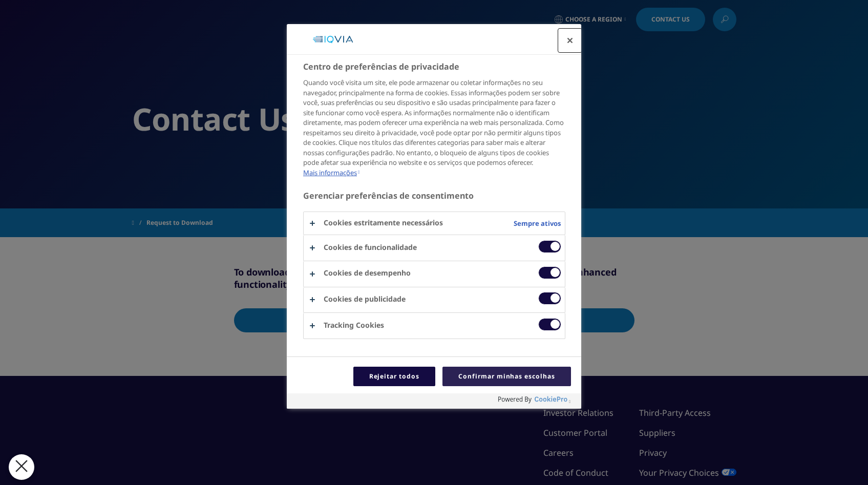 The height and width of the screenshot is (485, 868). What do you see at coordinates (434, 198) in the screenshot?
I see `h3: Gerenciar preferências de consentimento` at bounding box center [434, 198].